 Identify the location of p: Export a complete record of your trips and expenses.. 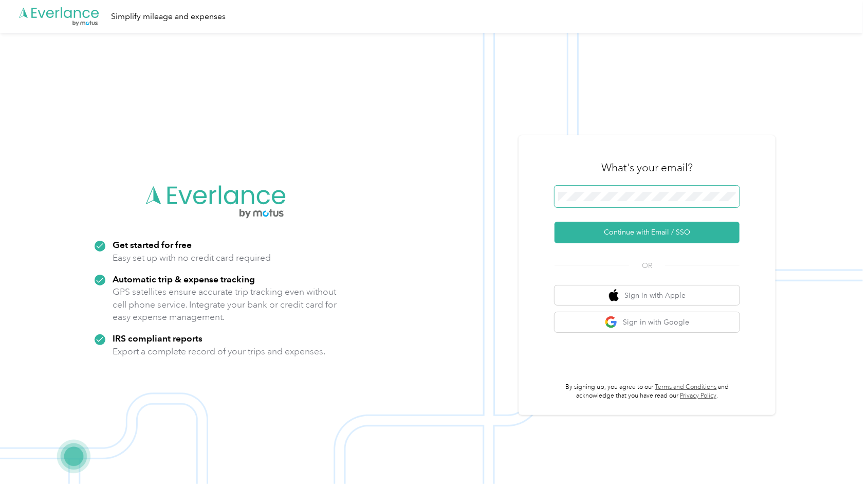
(219, 352).